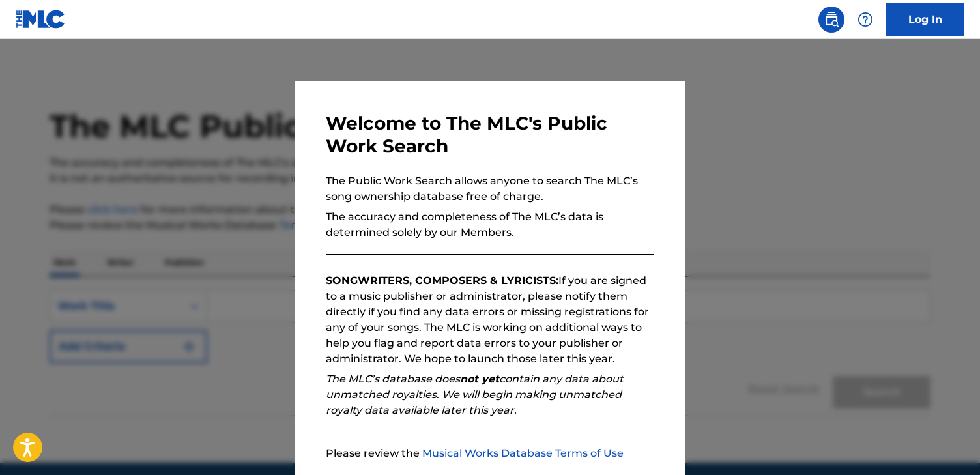  I want to click on a: Public Search, so click(831, 20).